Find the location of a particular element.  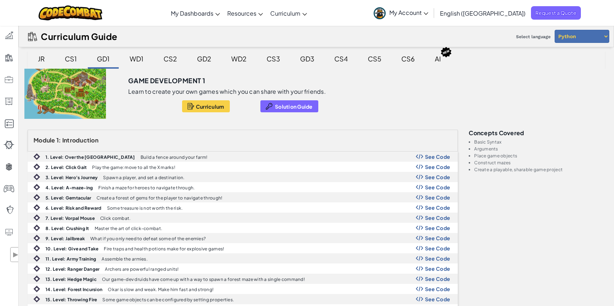

span: Request a Quote is located at coordinates (555, 13).